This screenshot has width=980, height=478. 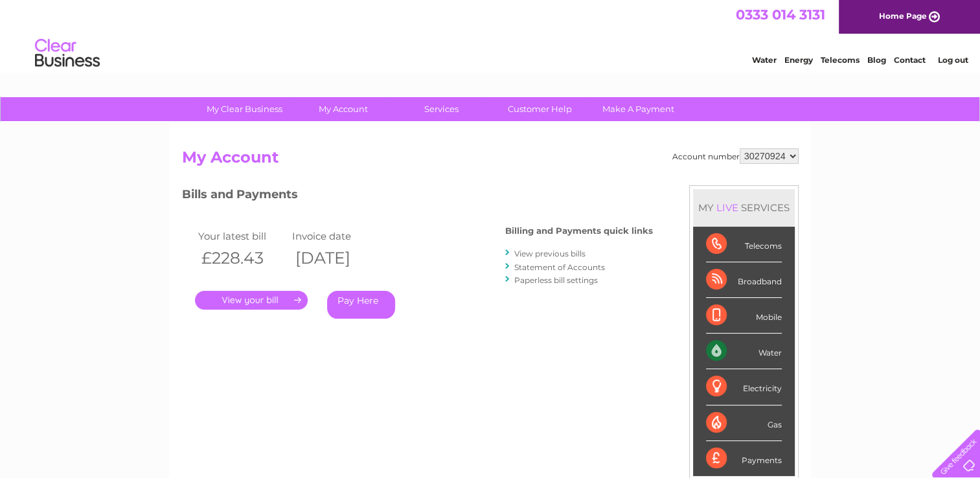 I want to click on a: View previous bills, so click(x=550, y=253).